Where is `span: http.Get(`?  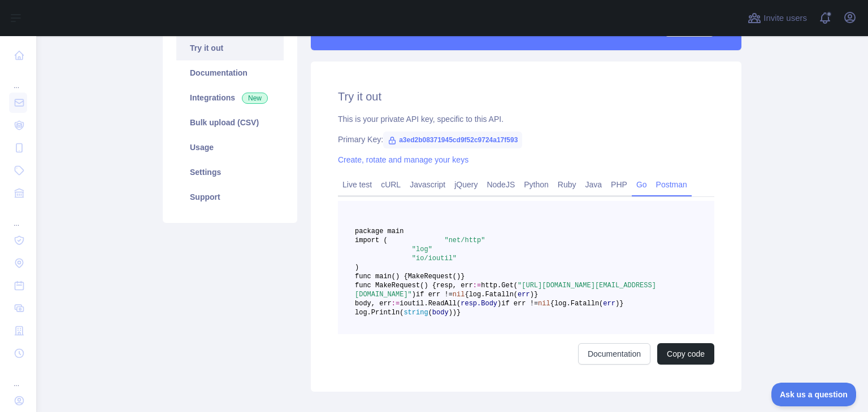
span: http.Get( is located at coordinates (499, 286).